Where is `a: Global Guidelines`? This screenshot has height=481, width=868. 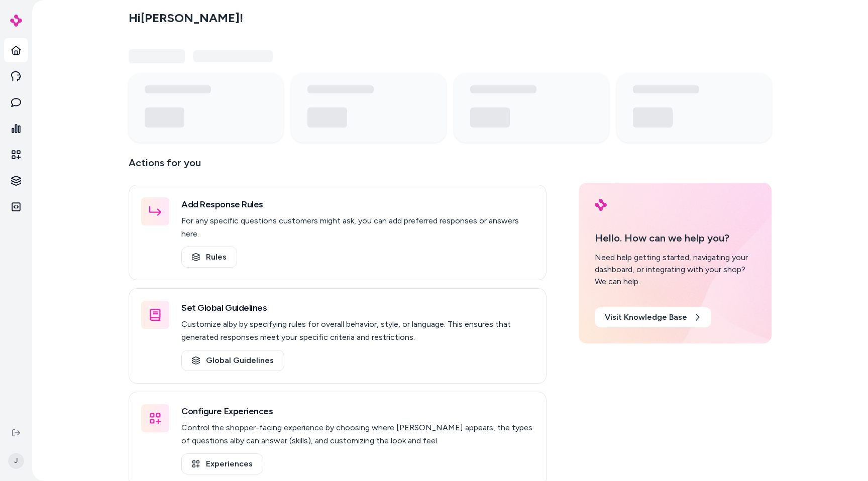 a: Global Guidelines is located at coordinates (232, 361).